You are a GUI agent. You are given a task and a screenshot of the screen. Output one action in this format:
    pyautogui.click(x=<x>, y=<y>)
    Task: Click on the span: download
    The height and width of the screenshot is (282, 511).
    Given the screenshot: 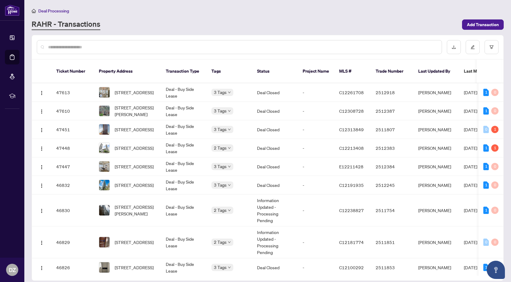 What is the action you would take?
    pyautogui.click(x=453, y=47)
    